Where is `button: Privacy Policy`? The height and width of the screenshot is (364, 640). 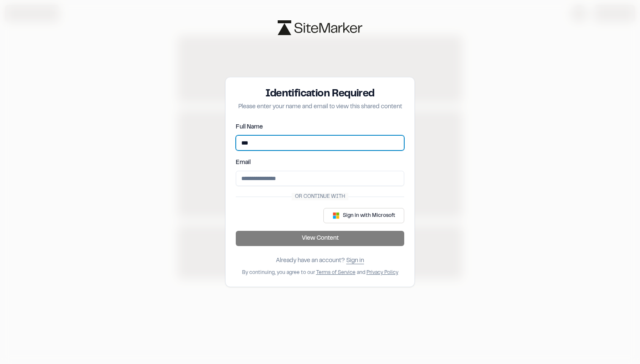 button: Privacy Policy is located at coordinates (382, 273).